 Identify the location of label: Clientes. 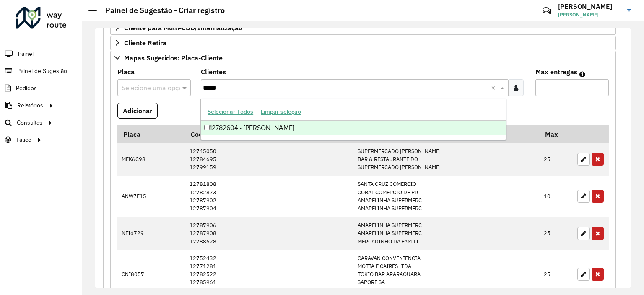
(213, 72).